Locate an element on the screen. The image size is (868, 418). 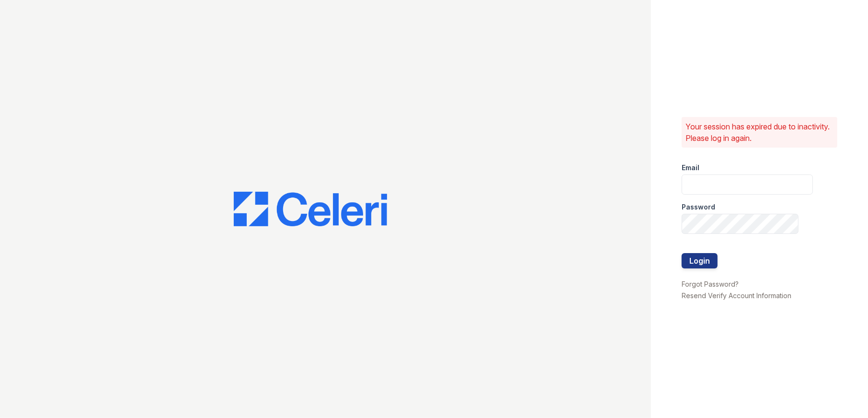
img: CE_Logo_Blue-a8612792a0a2168367f1c8372b55b34899dd931a85d93a1a3d3e32e68fde9ad4.png is located at coordinates (310, 209).